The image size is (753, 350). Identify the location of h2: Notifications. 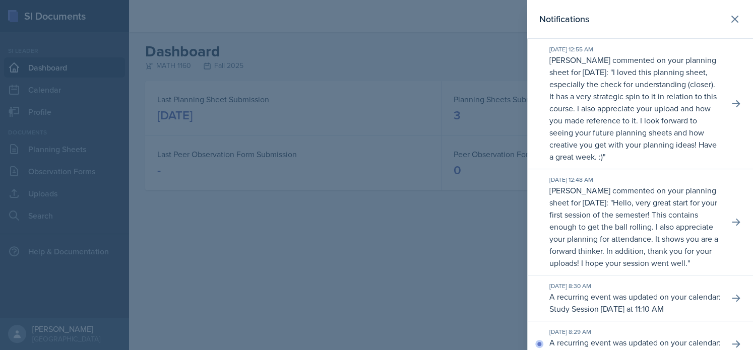
(564, 19).